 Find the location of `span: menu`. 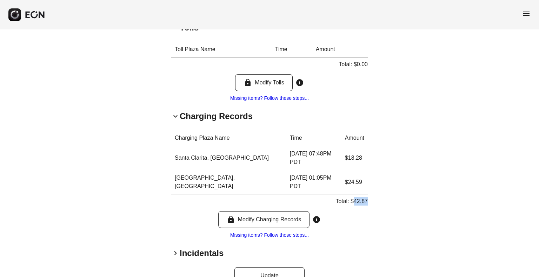

span: menu is located at coordinates (526, 14).